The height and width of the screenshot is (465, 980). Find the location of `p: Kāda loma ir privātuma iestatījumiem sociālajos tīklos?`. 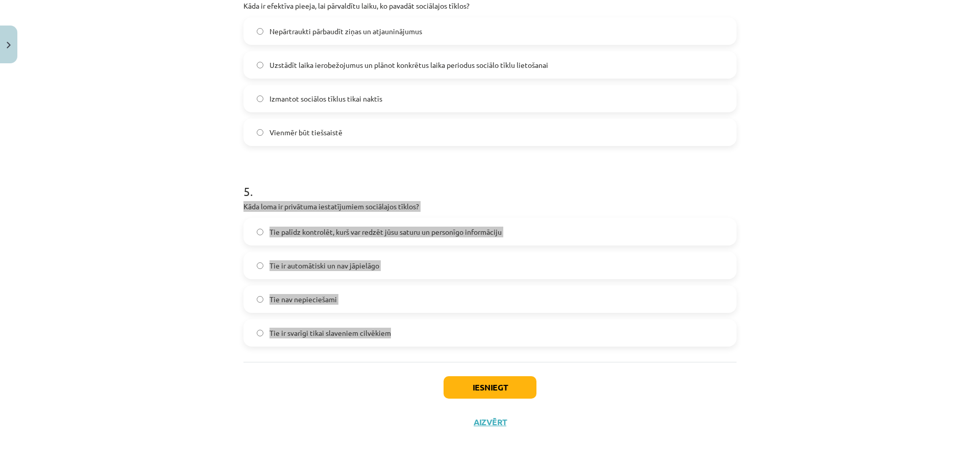

p: Kāda loma ir privātuma iestatījumiem sociālajos tīklos? is located at coordinates (490, 206).